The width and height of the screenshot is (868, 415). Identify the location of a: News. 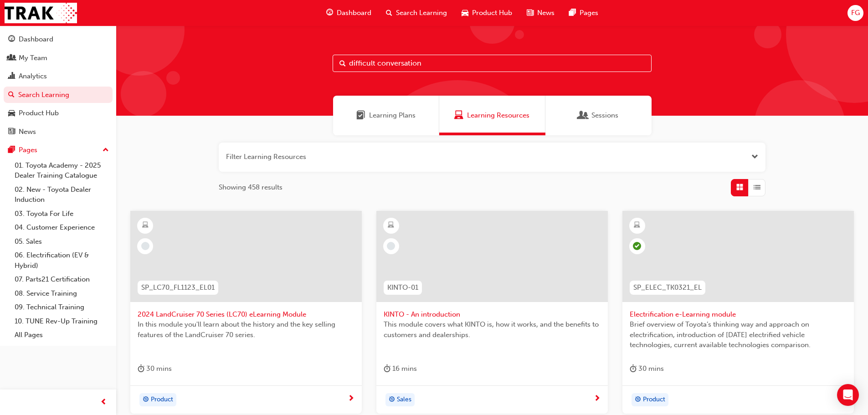
(57, 132).